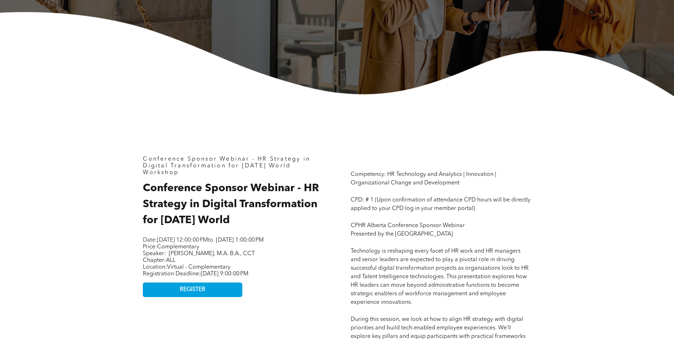  What do you see at coordinates (159, 260) in the screenshot?
I see `span: Chapter:` at bounding box center [159, 260].